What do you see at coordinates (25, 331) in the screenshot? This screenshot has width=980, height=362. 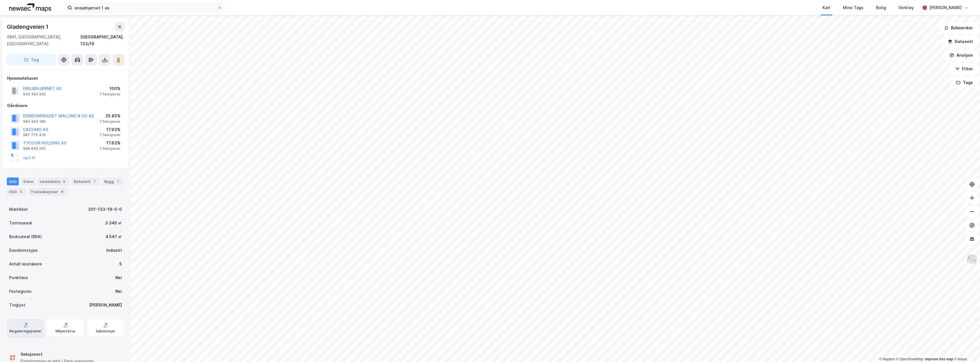 I see `div: Reguleringsplaner` at bounding box center [25, 331].